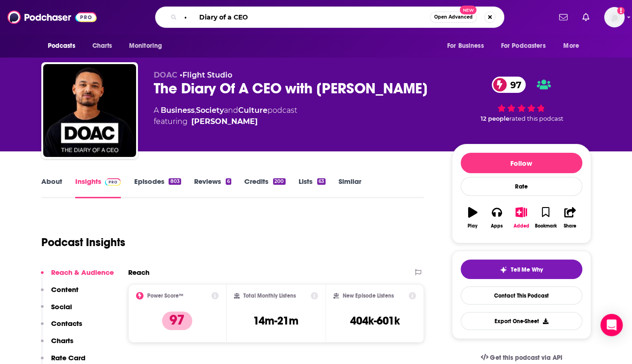 This screenshot has width=632, height=364. What do you see at coordinates (611, 325) in the screenshot?
I see `div: Open Intercom Messenger` at bounding box center [611, 325].